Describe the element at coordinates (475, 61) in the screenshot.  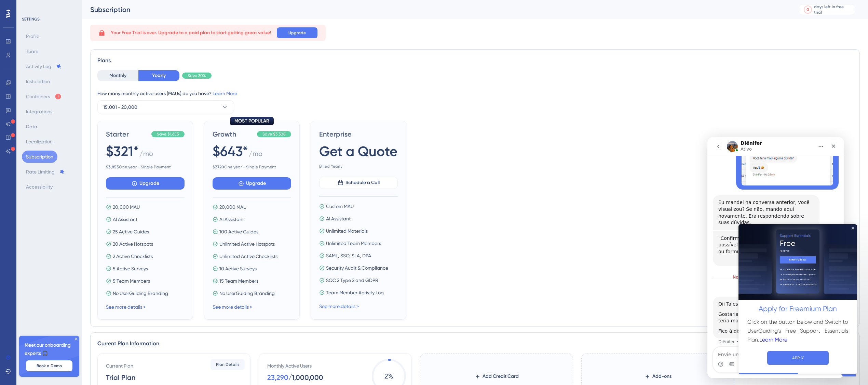
I see `div: Plans` at that location.